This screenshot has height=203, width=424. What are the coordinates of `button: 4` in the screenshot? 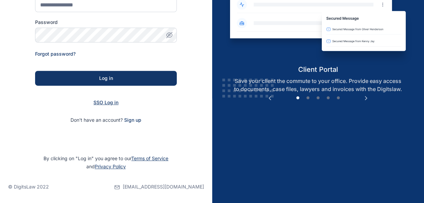 It's located at (328, 98).